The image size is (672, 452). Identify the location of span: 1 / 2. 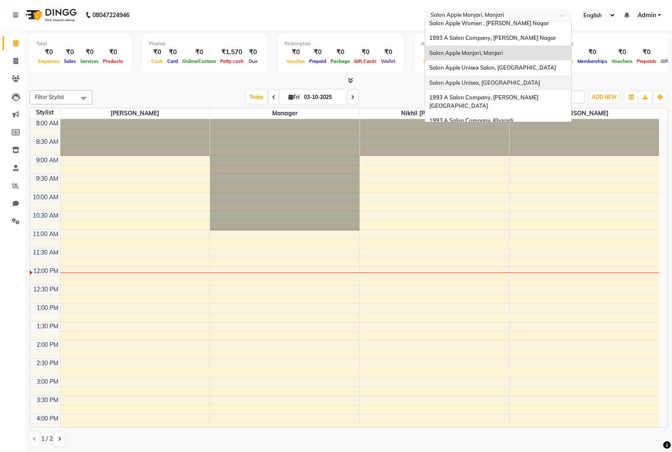
(47, 439).